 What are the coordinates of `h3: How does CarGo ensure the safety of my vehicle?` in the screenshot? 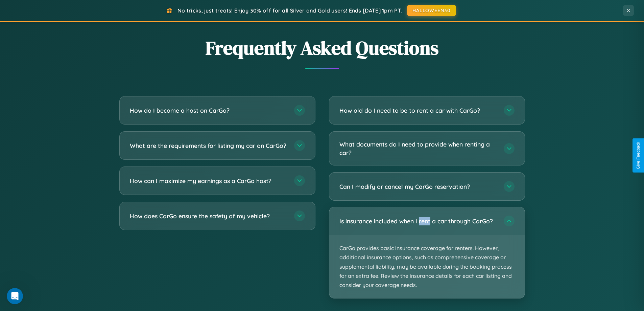 It's located at (208, 216).